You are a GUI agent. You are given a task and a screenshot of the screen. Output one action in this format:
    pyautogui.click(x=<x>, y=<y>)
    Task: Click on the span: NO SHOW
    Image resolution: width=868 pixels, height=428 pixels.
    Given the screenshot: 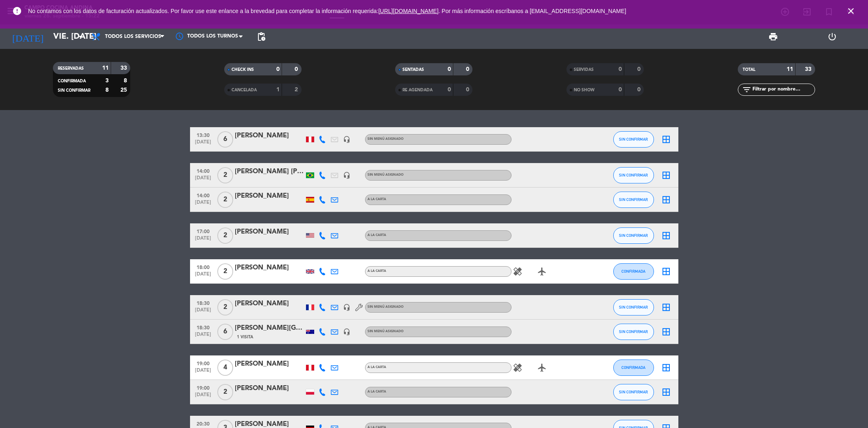 What is the action you would take?
    pyautogui.click(x=584, y=90)
    